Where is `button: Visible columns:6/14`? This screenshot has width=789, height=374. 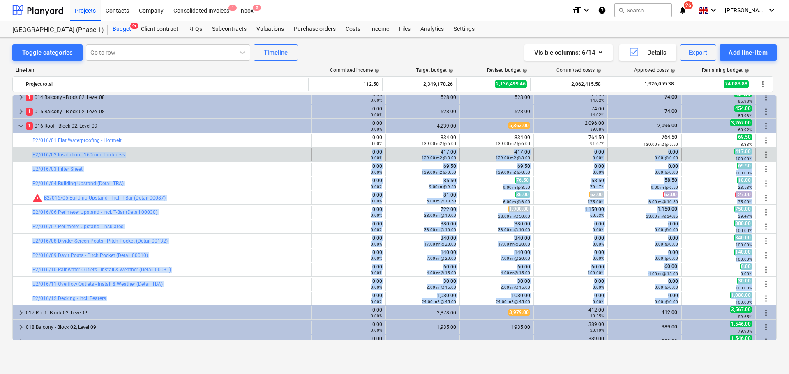 button: Visible columns:6/14 is located at coordinates (568, 53).